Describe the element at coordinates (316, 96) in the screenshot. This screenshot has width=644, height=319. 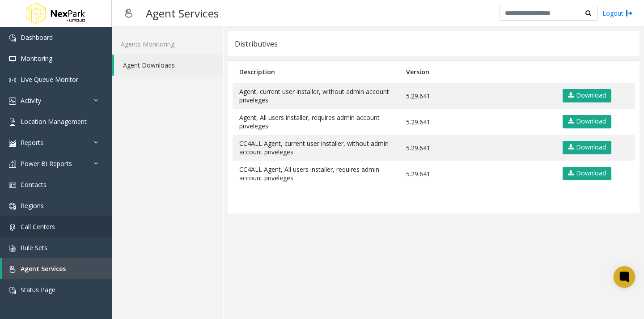
I see `td: Agent, current user installer, without admin account priveleges` at that location.